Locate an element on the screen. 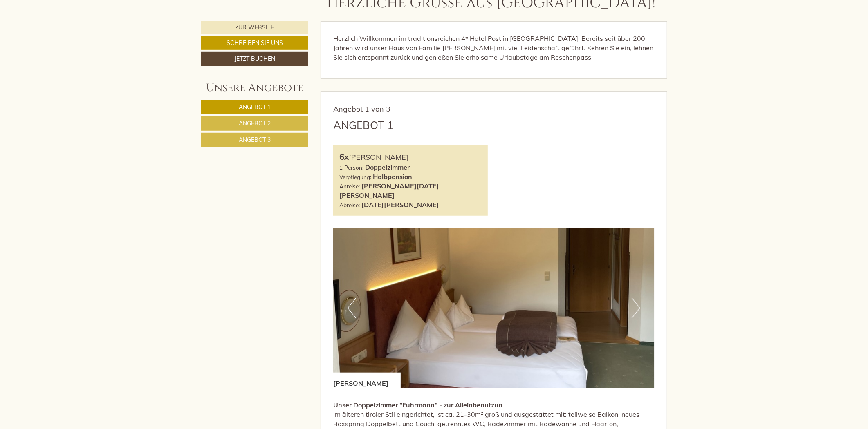  small: 1 Person: is located at coordinates (352, 167).